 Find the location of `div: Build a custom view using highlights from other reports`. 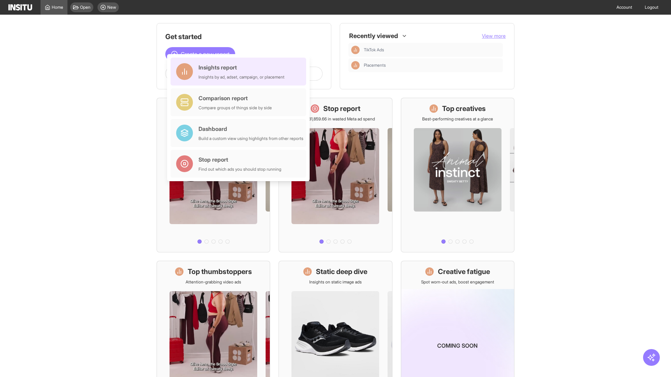

div: Build a custom view using highlights from other reports is located at coordinates (251, 139).